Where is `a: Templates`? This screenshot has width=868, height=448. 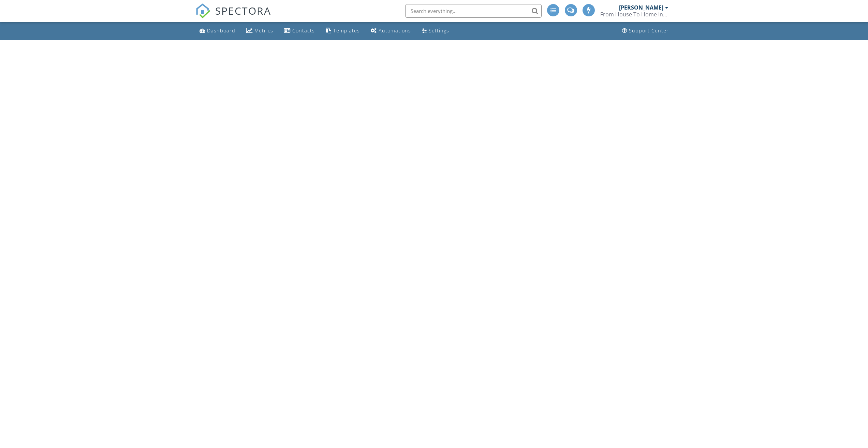
a: Templates is located at coordinates (342, 31).